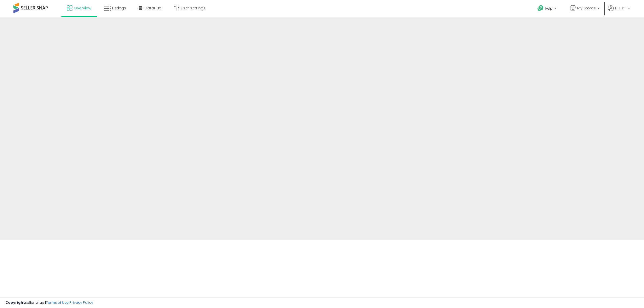 Image resolution: width=644 pixels, height=308 pixels. Describe the element at coordinates (153, 8) in the screenshot. I see `span: DataHub` at that location.